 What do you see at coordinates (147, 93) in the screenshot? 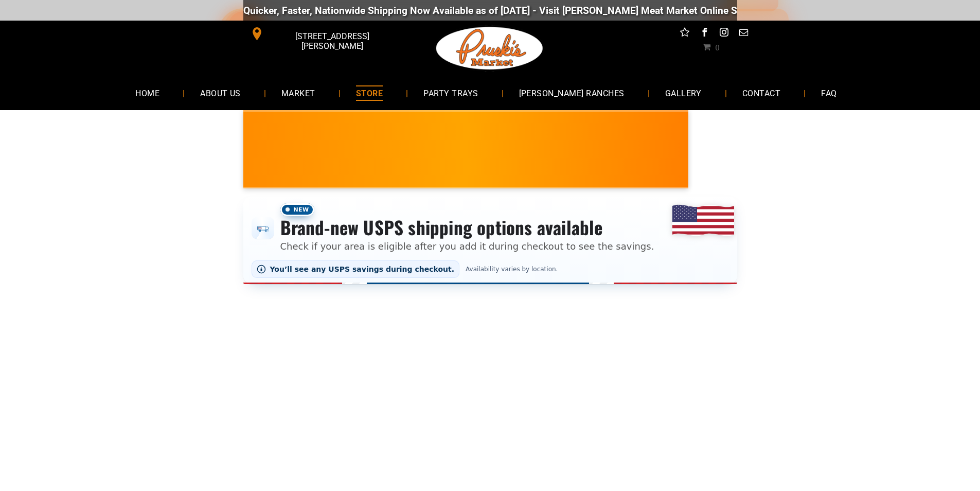
I see `a: HOME` at bounding box center [147, 93].